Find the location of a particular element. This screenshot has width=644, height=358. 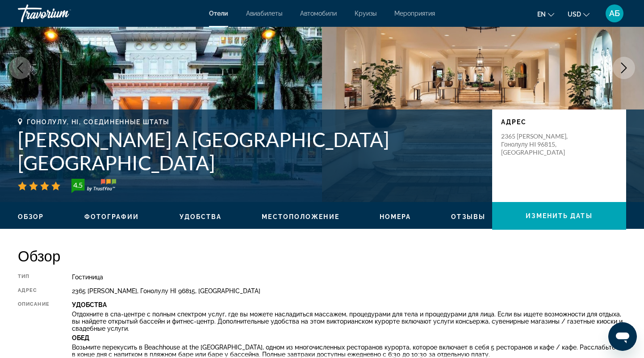

button: Местоположение is located at coordinates (300, 217).